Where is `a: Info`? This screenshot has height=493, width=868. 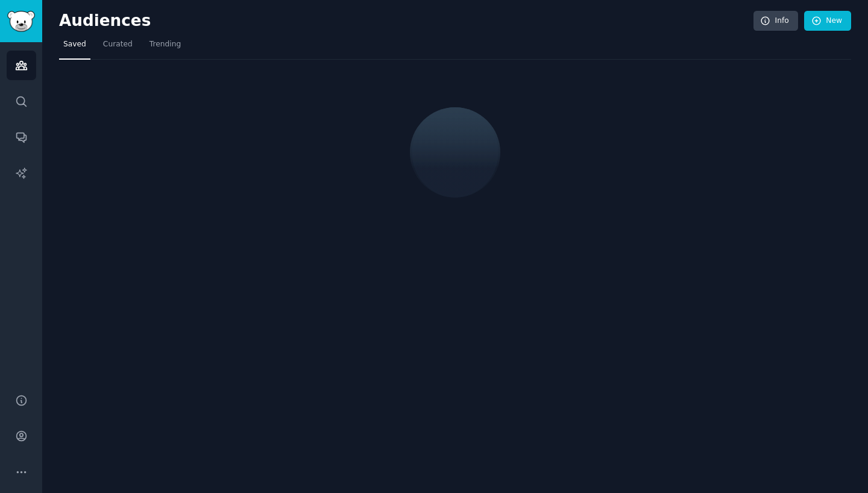
a: Info is located at coordinates (776, 21).